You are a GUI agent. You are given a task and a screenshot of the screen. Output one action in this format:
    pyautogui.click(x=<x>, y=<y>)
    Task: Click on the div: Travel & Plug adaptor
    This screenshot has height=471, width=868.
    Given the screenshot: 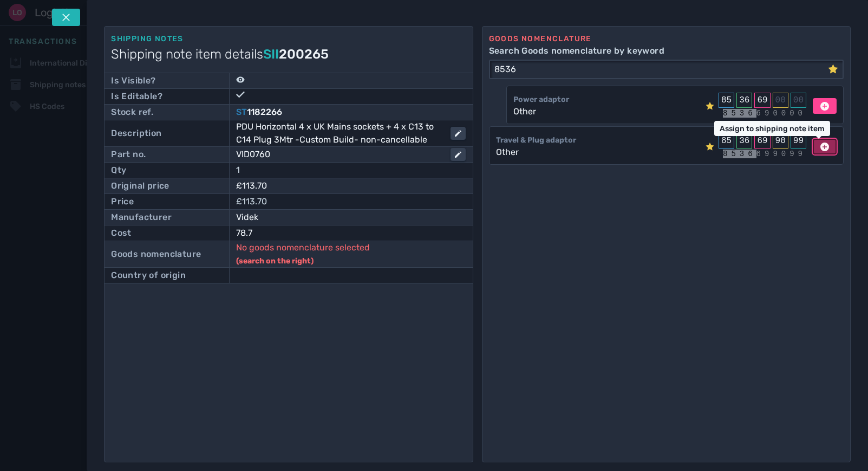 What is the action you would take?
    pyautogui.click(x=537, y=140)
    